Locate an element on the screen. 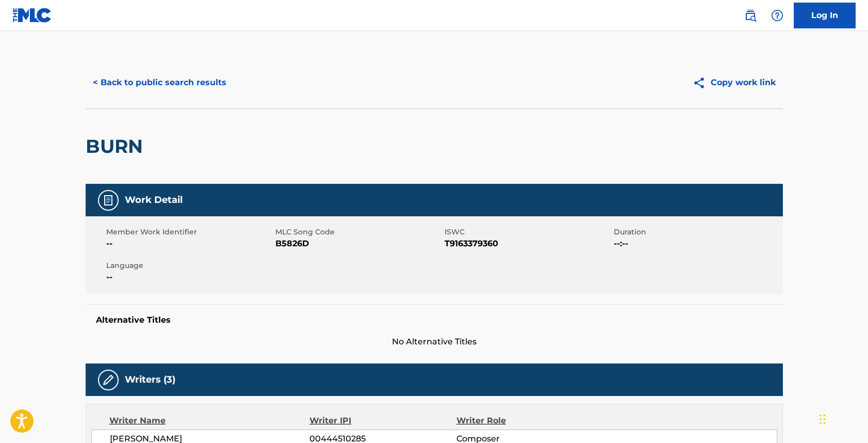  img: help is located at coordinates (777, 15).